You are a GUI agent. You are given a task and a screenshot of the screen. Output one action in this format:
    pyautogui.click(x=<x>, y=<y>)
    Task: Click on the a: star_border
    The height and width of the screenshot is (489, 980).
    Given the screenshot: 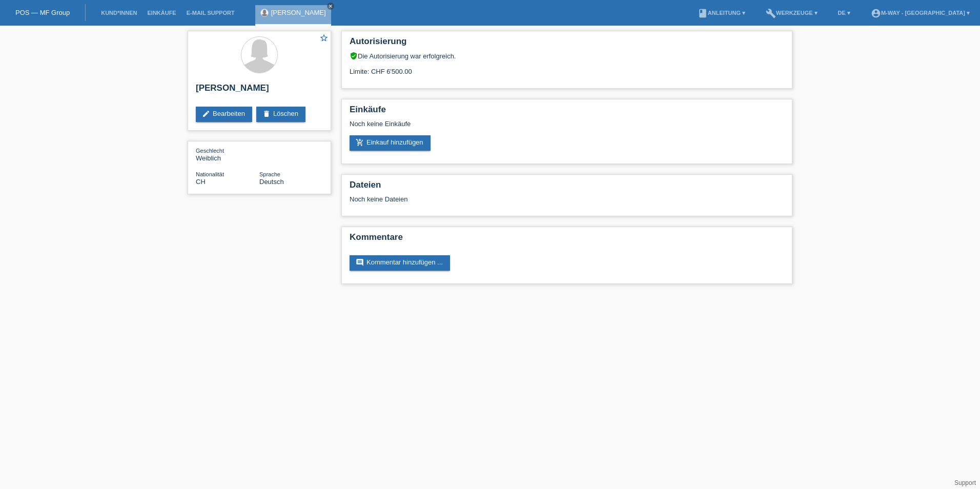 What is the action you would take?
    pyautogui.click(x=324, y=38)
    